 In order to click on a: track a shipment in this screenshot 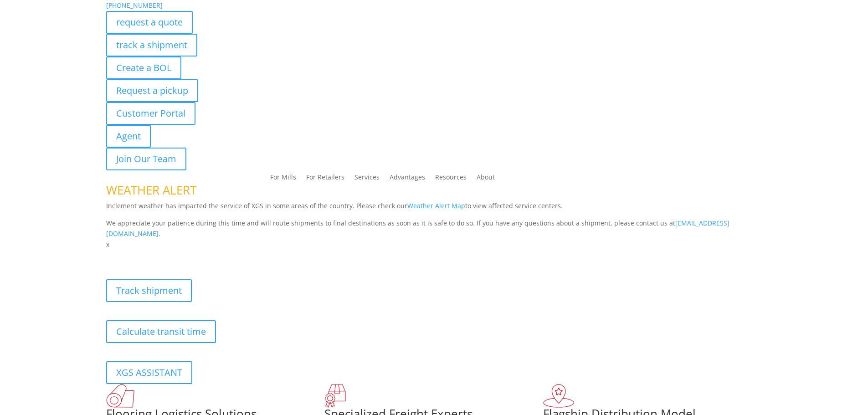, I will do `click(152, 45)`.